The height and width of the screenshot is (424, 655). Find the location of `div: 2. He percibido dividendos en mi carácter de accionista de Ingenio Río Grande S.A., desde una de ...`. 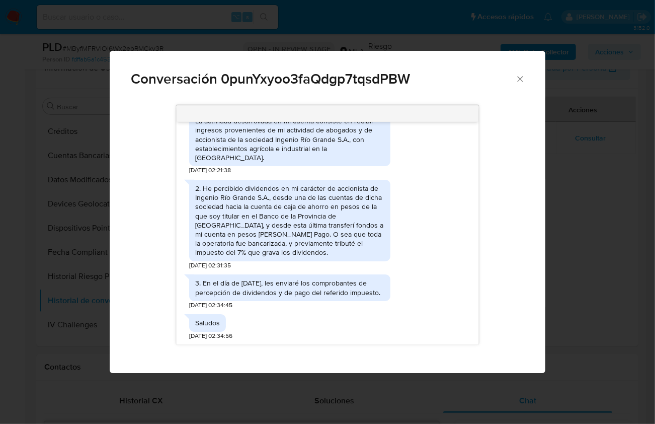

div: 2. He percibido dividendos en mi carácter de accionista de Ingenio Río Grande S.A., desde una de ... is located at coordinates (290, 220).